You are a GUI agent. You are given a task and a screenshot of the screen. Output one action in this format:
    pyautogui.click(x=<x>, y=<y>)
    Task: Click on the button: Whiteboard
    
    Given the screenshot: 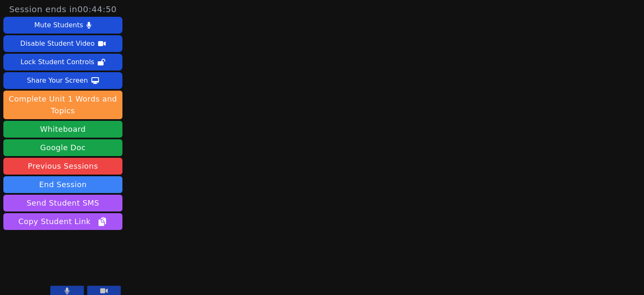 What is the action you would take?
    pyautogui.click(x=63, y=129)
    